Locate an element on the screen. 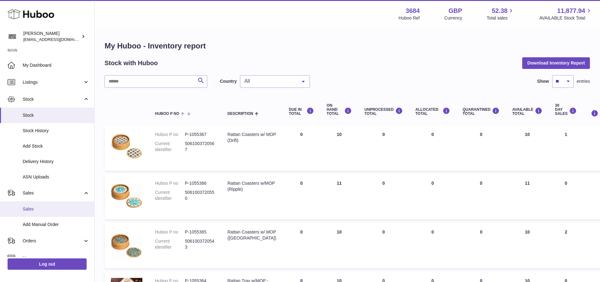  div: QUARANTINED Total is located at coordinates (481, 112).